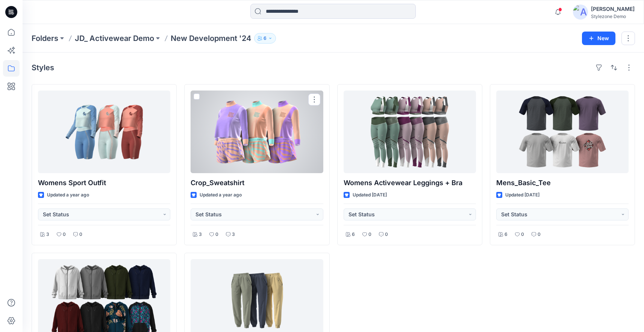 Image resolution: width=644 pixels, height=332 pixels. What do you see at coordinates (410, 132) in the screenshot?
I see `a: Womens Activewear Leggings + Bra` at bounding box center [410, 132].